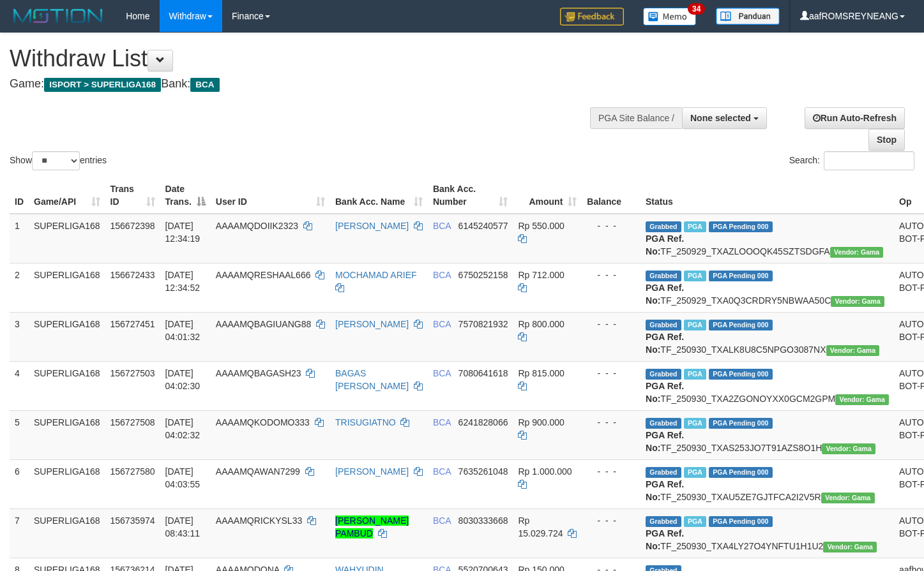 The height and width of the screenshot is (571, 924). What do you see at coordinates (263, 275) in the screenshot?
I see `span: AAAAMQRESHAAL666` at bounding box center [263, 275].